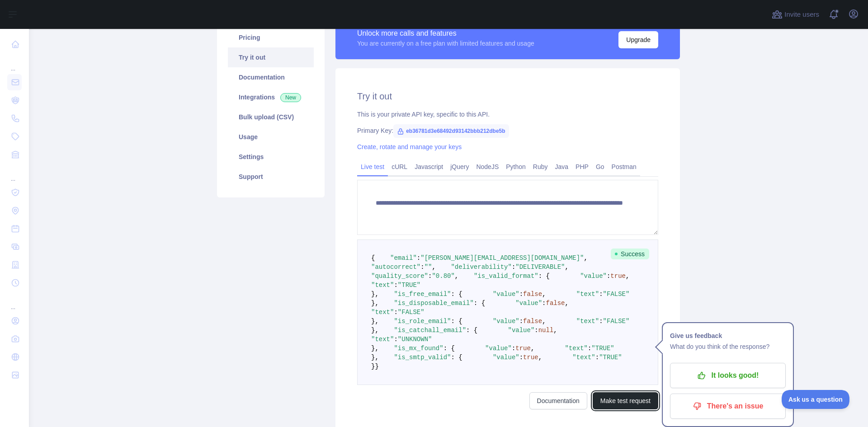 This screenshot has width=868, height=427. What do you see at coordinates (271, 57) in the screenshot?
I see `a: Try it out` at bounding box center [271, 57].